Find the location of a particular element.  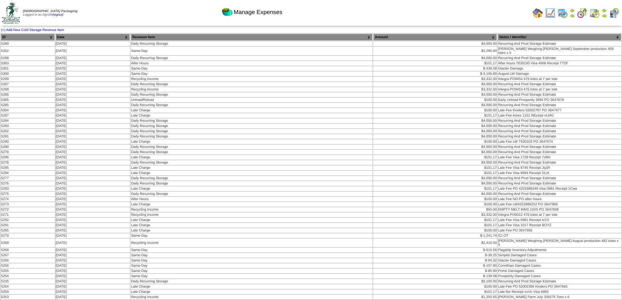

td: Flagship Inventory Adjustments is located at coordinates (559, 250).